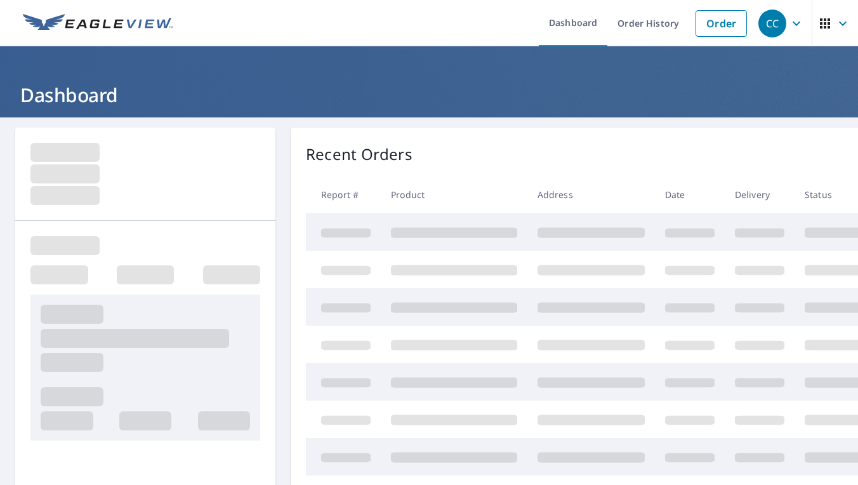  What do you see at coordinates (98, 23) in the screenshot?
I see `img: EV Logo` at bounding box center [98, 23].